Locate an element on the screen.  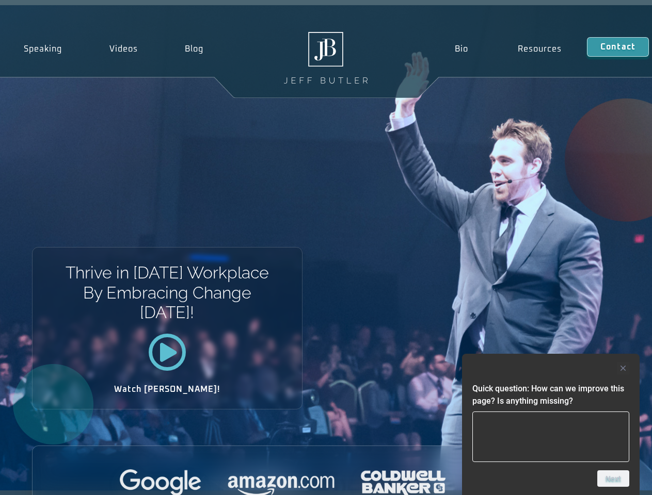
div: Quick question: How can we improve this page? Is anything missing? is located at coordinates (551, 425).